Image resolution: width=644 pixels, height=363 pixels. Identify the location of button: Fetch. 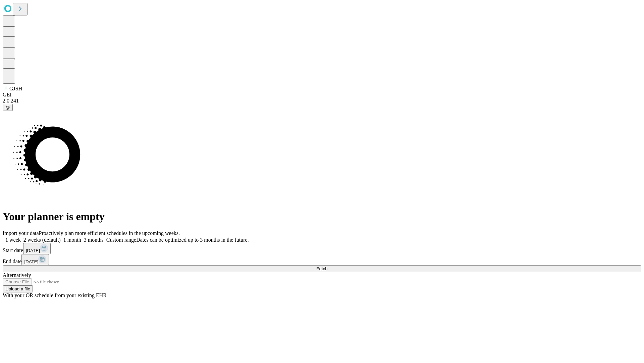
(322, 269).